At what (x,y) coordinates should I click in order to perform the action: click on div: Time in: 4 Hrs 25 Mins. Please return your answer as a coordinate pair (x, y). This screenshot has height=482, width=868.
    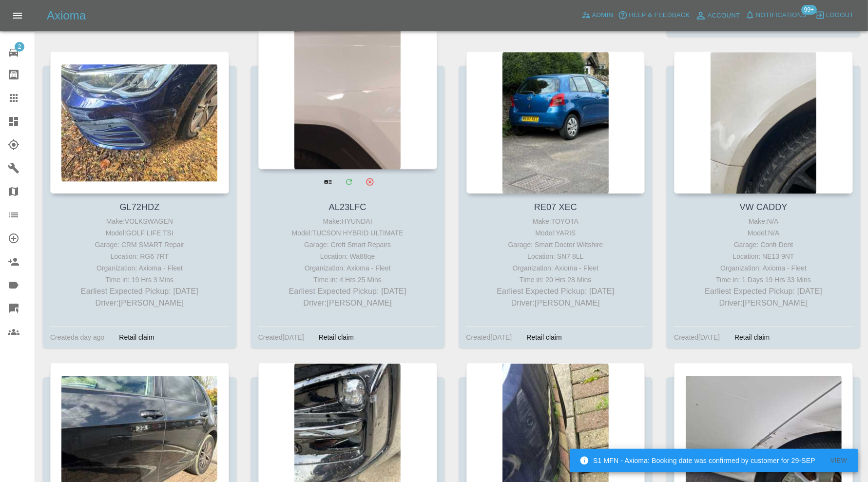
    Looking at the image, I should click on (347, 280).